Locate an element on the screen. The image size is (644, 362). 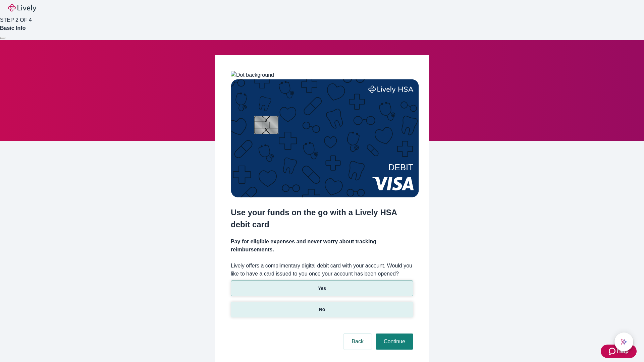
img: Dot background is located at coordinates (252, 75).